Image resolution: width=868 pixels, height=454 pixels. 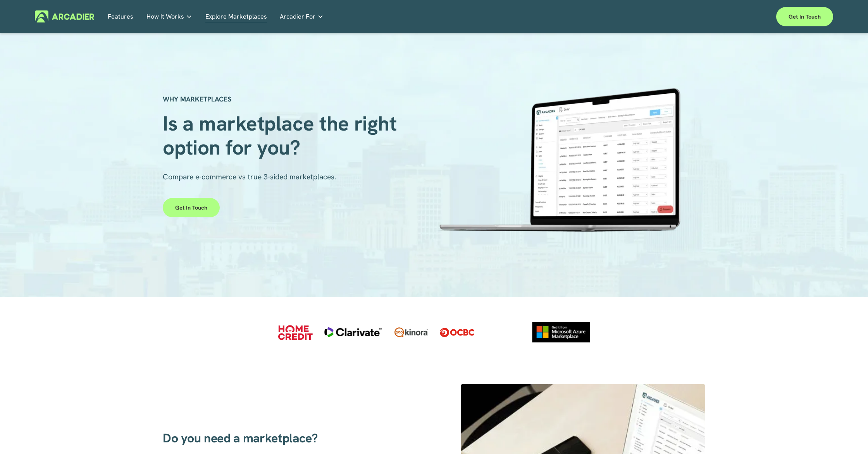 What do you see at coordinates (250, 177) in the screenshot?
I see `span: Compare e-commerce vs true 3-sided marketplaces.` at bounding box center [250, 177].